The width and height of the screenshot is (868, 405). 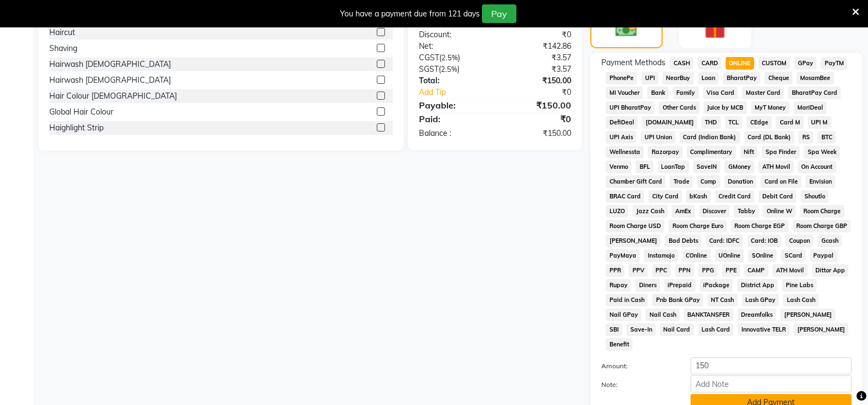 What do you see at coordinates (716, 285) in the screenshot?
I see `span: iPackage` at bounding box center [716, 285].